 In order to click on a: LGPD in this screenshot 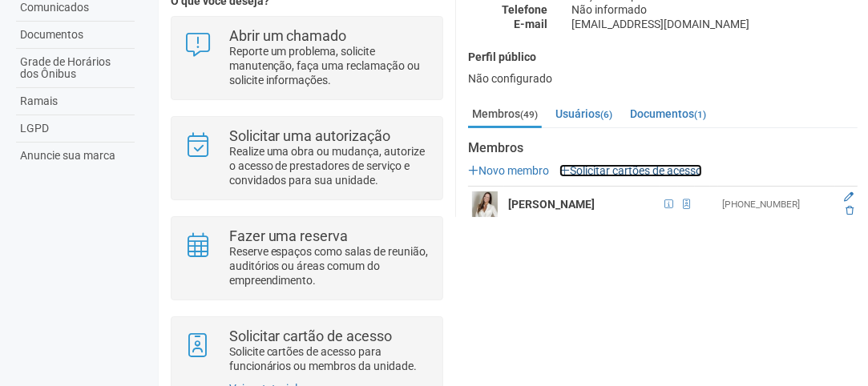, I will do `click(76, 129)`.